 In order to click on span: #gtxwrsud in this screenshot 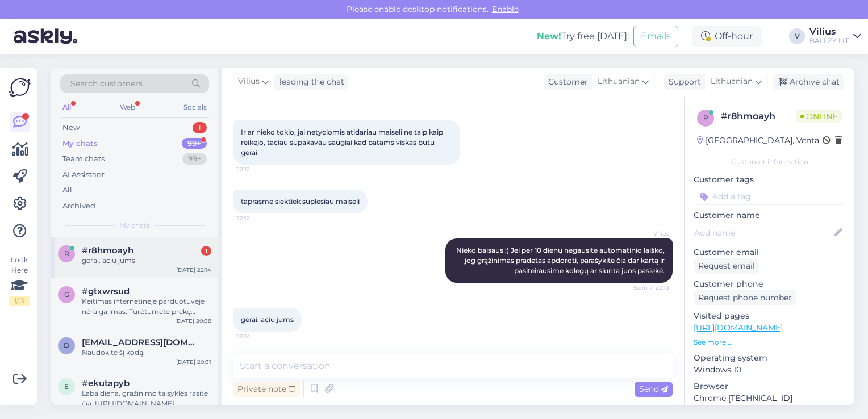, I will do `click(106, 291)`.